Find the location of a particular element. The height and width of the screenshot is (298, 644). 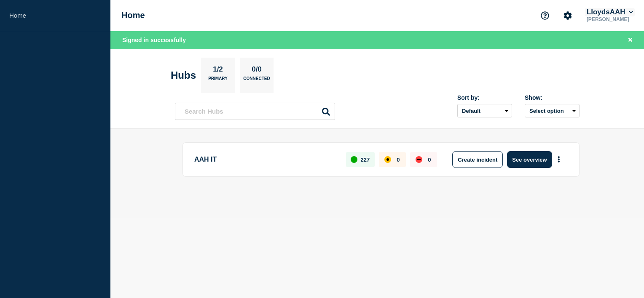

div: Sort by: is located at coordinates (485, 98).